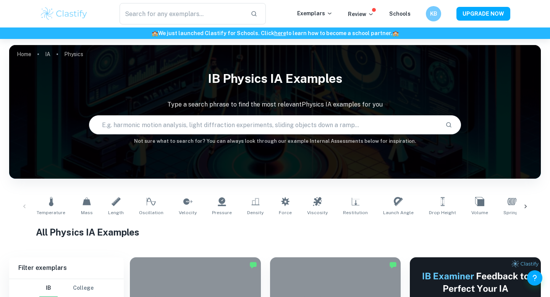  Describe the element at coordinates (433, 14) in the screenshot. I see `button: KB` at that location.